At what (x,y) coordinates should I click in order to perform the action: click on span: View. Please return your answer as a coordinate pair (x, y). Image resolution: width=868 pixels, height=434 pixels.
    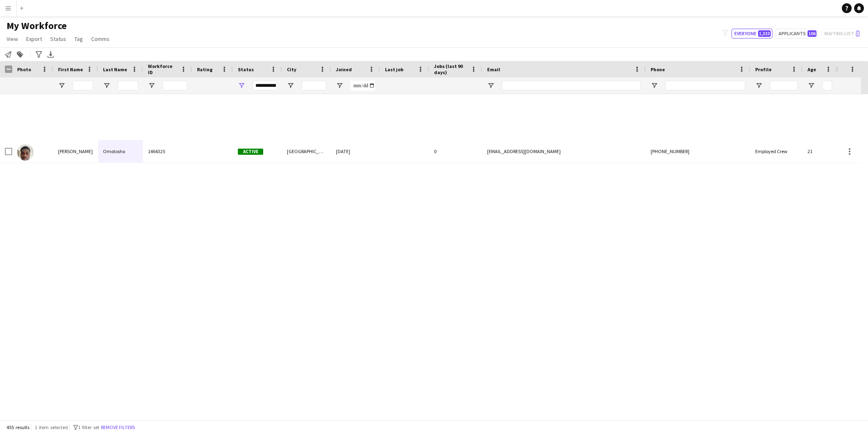
    Looking at the image, I should click on (12, 39).